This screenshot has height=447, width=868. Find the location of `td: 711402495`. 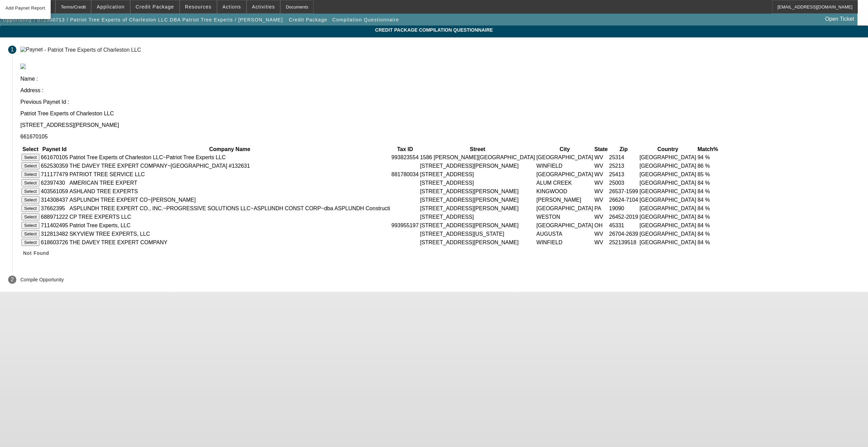

td: 711402495 is located at coordinates (54, 225).